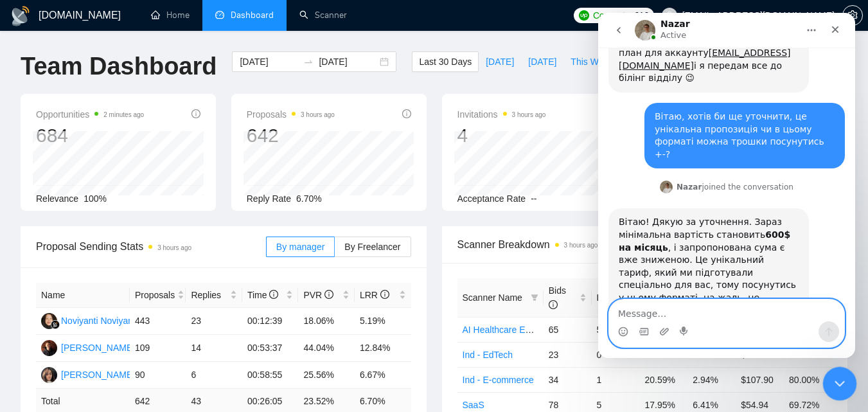 The width and height of the screenshot is (868, 412). Describe the element at coordinates (237, 16) in the screenshot. I see `div: Close` at that location.